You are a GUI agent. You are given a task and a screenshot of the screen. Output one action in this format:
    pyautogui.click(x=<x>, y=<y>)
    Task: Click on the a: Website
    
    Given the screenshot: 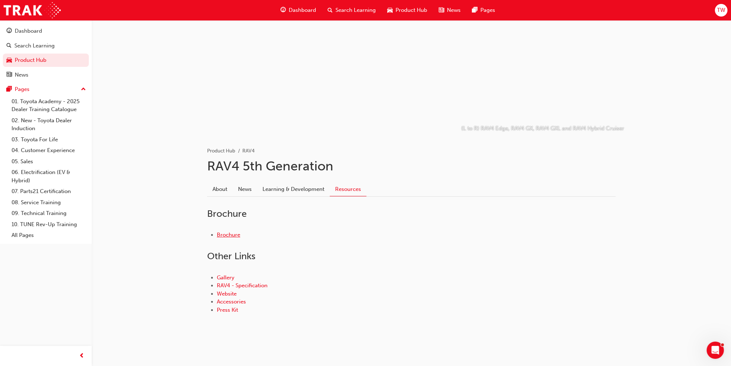 What is the action you would take?
    pyautogui.click(x=226, y=294)
    